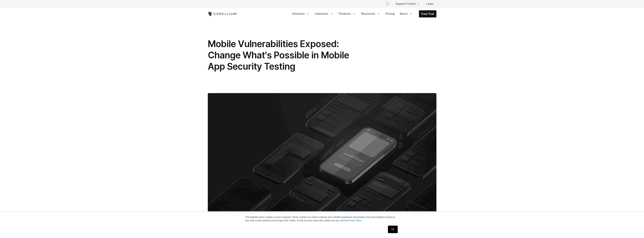 This screenshot has width=644, height=238. Describe the element at coordinates (355, 220) in the screenshot. I see `a: Privacy Policy.` at that location.